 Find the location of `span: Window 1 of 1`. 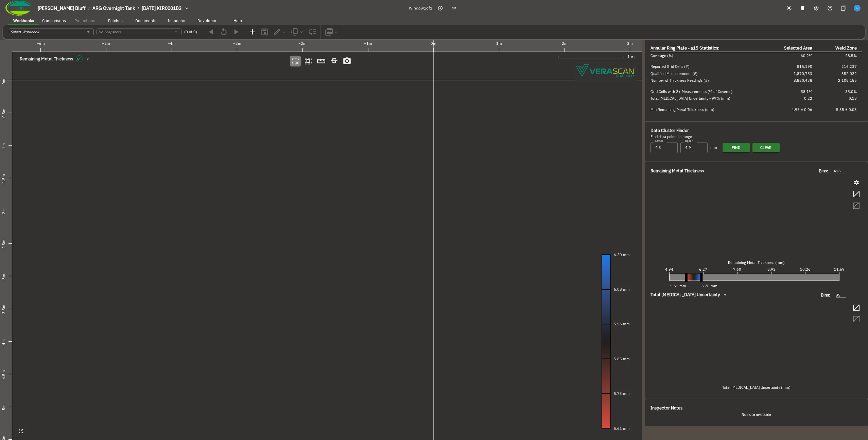

span: Window 1 of 1 is located at coordinates (420, 8).